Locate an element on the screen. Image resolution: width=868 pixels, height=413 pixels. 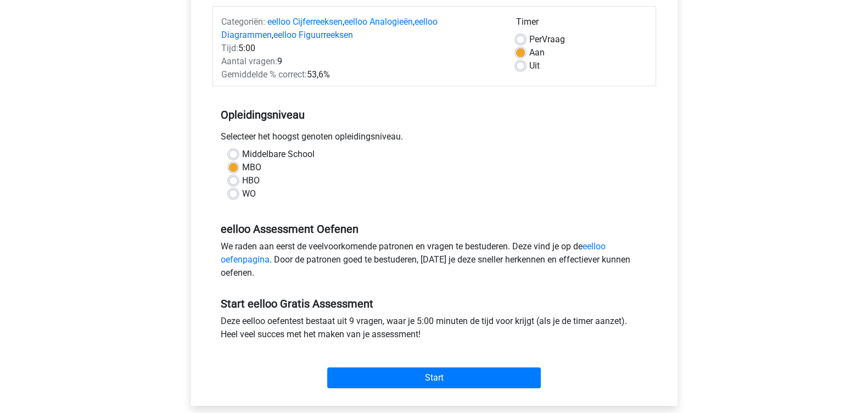
label: Aan is located at coordinates (537, 53).